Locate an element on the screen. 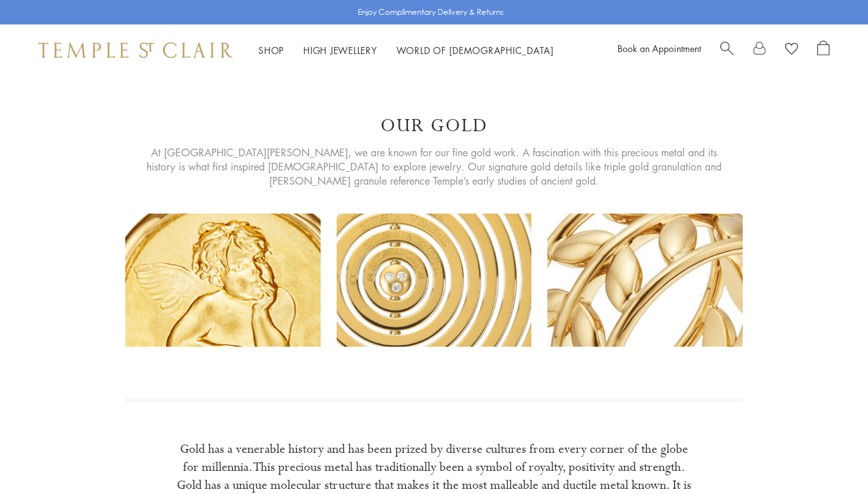 The height and width of the screenshot is (494, 868). a: ShopShop is located at coordinates (271, 50).